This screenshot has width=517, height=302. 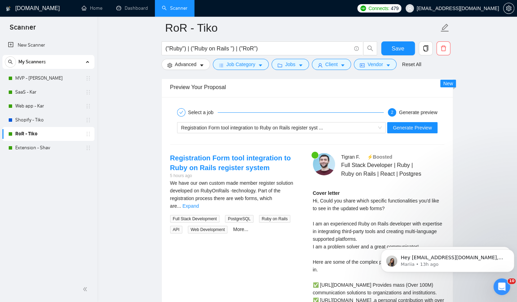 What do you see at coordinates (291, 64) in the screenshot?
I see `button: folderJobscaret-down` at bounding box center [291, 64].